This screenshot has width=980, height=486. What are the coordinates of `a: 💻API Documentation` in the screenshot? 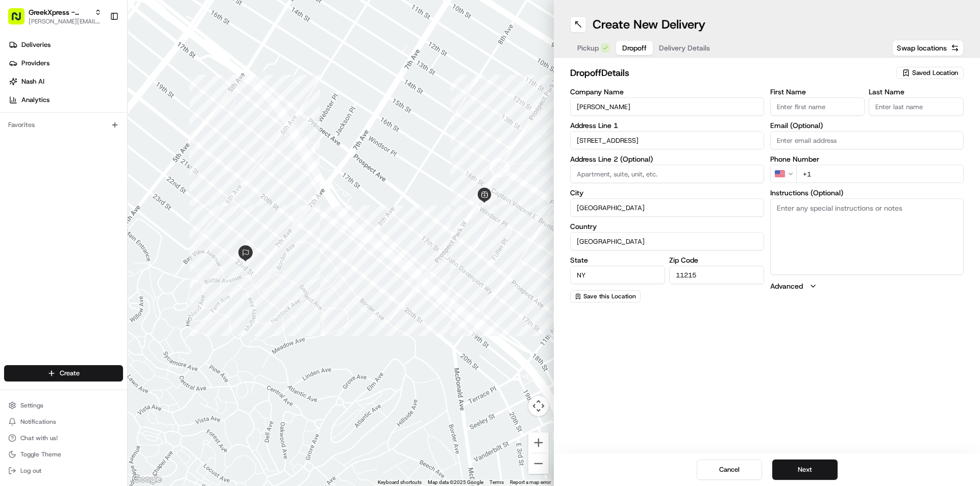 It's located at (125, 206).